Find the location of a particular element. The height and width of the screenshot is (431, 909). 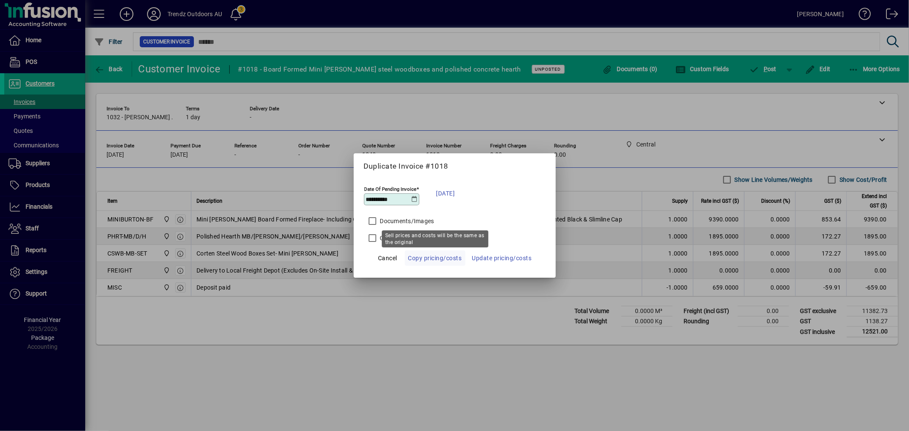

button: Copy pricing/costs is located at coordinates (435, 258).